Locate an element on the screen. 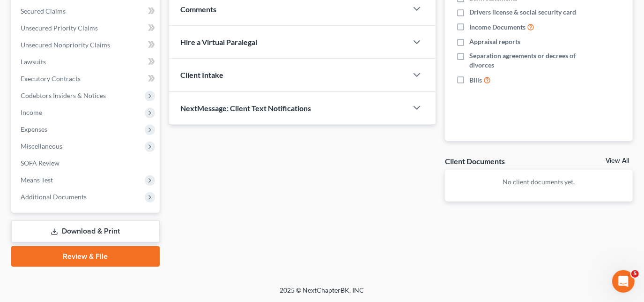 The width and height of the screenshot is (644, 302). span: Secured Claims is located at coordinates (43, 11).